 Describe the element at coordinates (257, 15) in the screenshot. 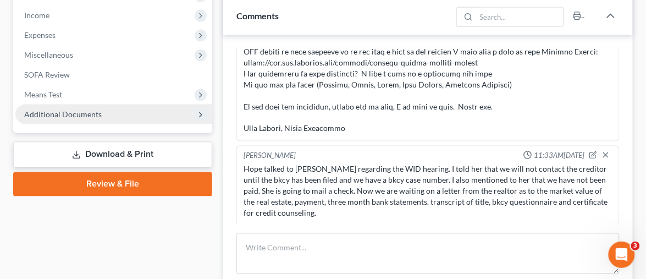

I see `span: Comments` at that location.